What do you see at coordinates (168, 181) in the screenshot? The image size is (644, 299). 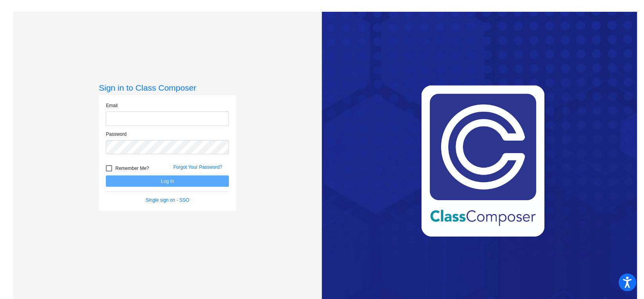 I see `button: Log In` at bounding box center [168, 181].